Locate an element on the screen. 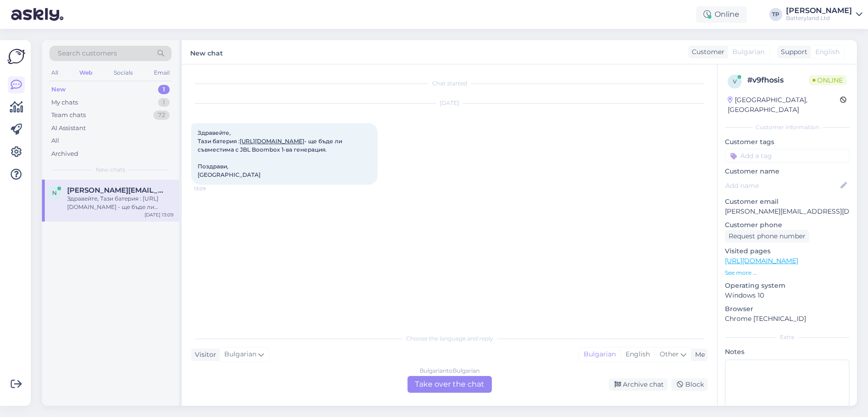 This screenshot has width=868, height=417. div: My chats is located at coordinates (64, 103).